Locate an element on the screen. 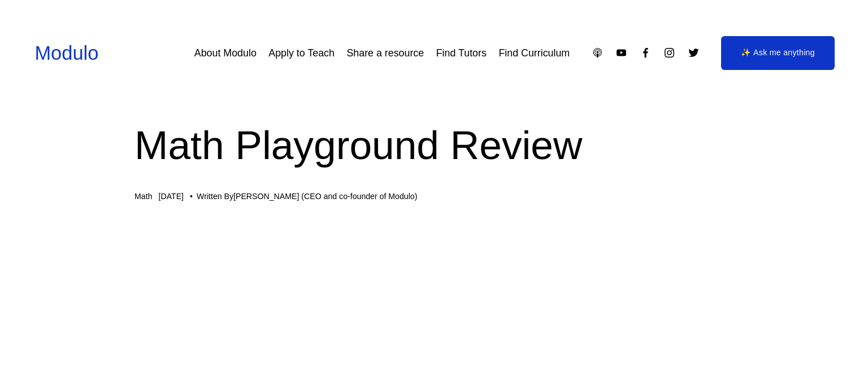 The width and height of the screenshot is (868, 392). a: YouTube is located at coordinates (621, 53).